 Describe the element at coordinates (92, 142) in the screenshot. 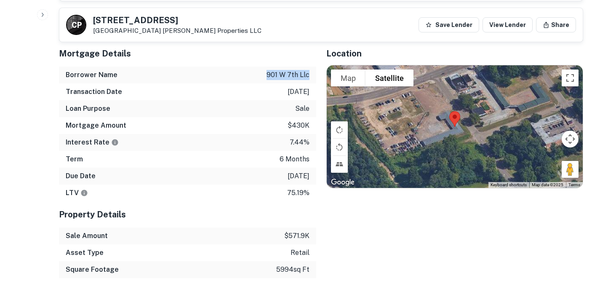

I see `h6: Interest Rate` at that location.